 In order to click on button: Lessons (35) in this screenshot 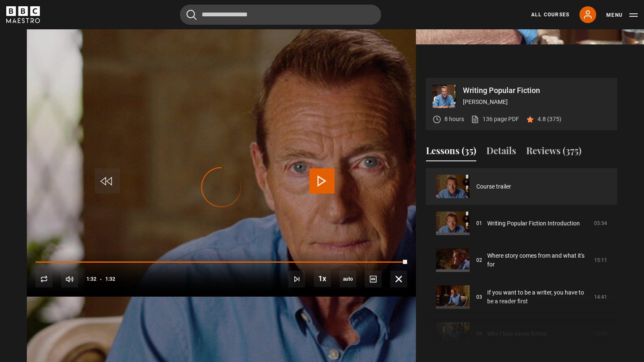, I will do `click(451, 153)`.